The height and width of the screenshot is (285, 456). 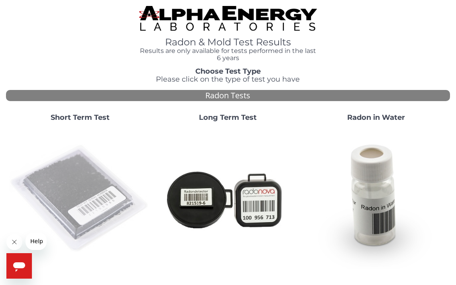 I want to click on strong: Short Term Test, so click(x=80, y=117).